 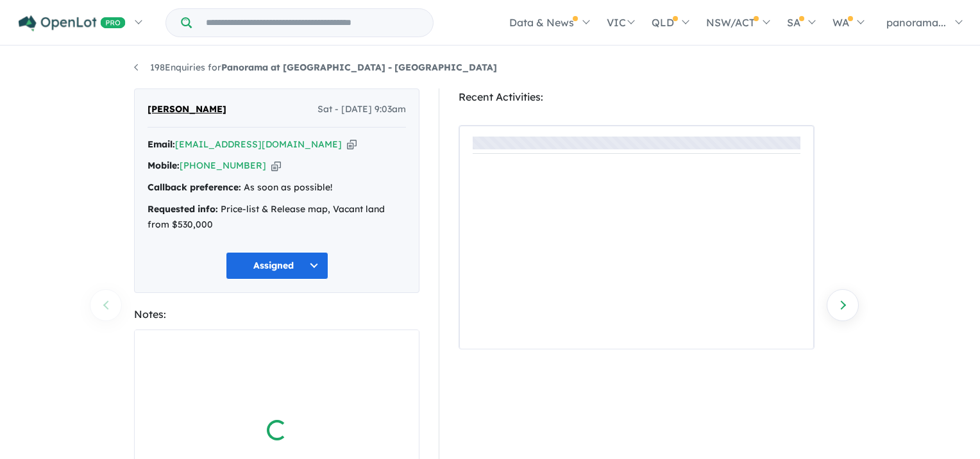 I want to click on img: Openlot PRO Logo White, so click(x=72, y=23).